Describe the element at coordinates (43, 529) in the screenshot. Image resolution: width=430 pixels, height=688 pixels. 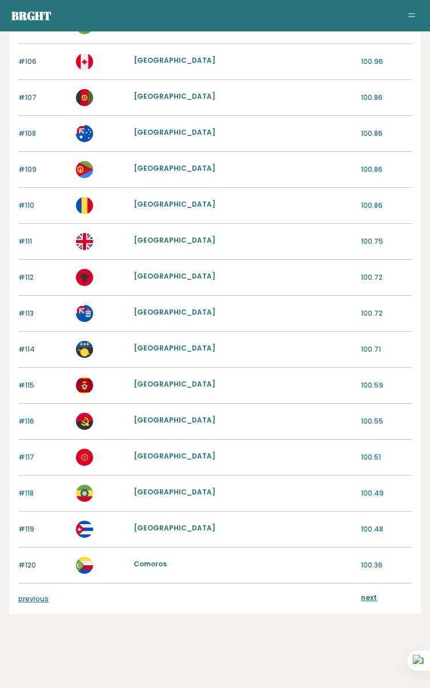
I see `p: #119` at that location.